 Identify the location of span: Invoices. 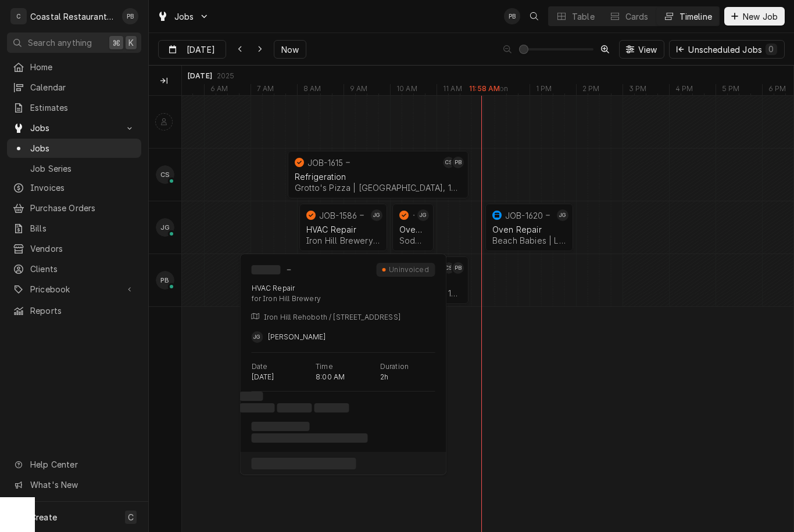
(82, 187).